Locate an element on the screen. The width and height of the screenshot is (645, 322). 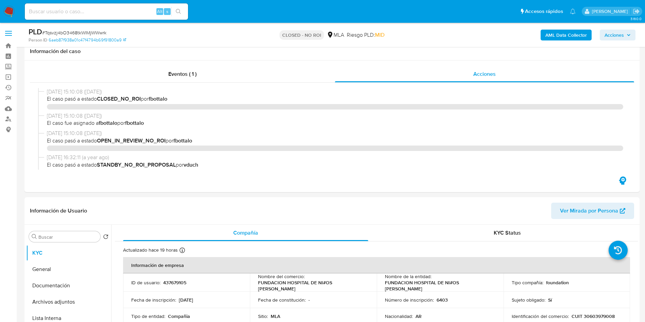
button: KYC is located at coordinates (69, 253).